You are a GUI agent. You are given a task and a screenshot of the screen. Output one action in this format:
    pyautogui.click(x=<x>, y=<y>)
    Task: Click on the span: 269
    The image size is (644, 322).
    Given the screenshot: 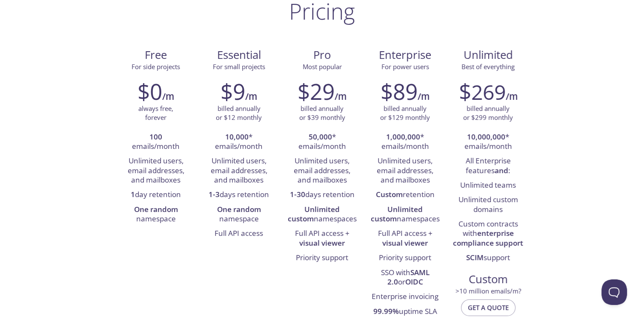 What is the action you would take?
    pyautogui.click(x=488, y=92)
    